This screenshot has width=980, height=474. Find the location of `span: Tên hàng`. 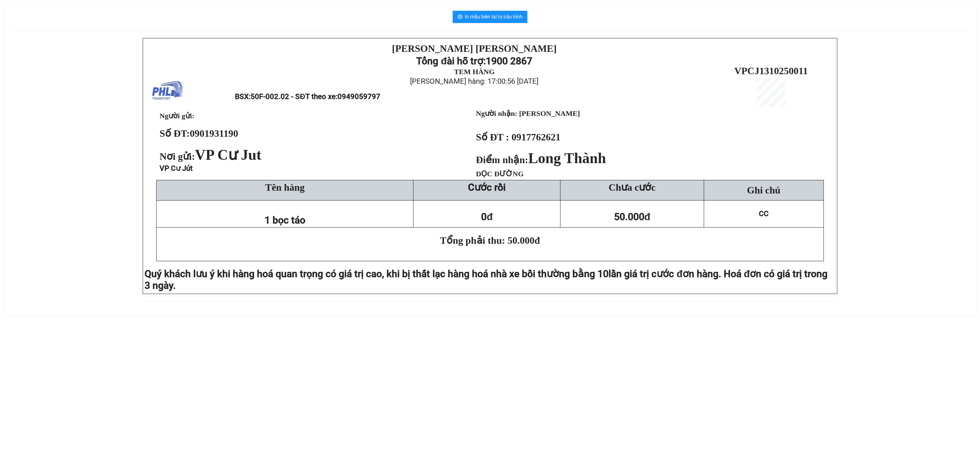

span: Tên hàng is located at coordinates (285, 187).